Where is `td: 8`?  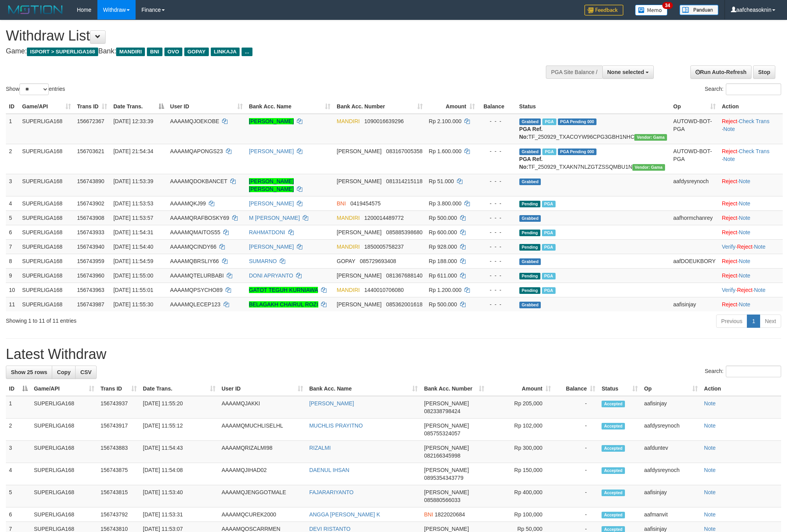
td: 8 is located at coordinates (13, 261).